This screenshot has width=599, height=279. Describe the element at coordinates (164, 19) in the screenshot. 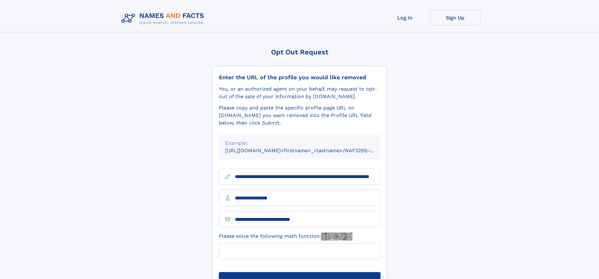

I see `img: Logo Names and Facts` at that location.